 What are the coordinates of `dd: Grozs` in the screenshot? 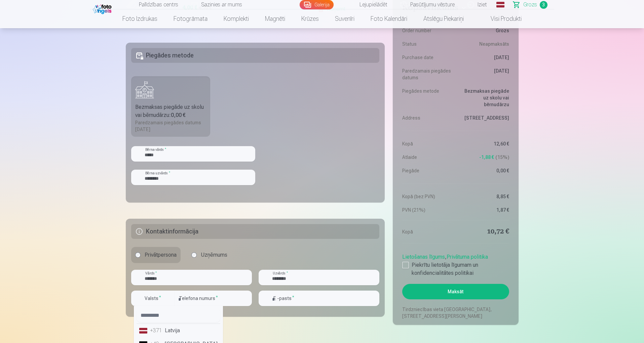 It's located at (484, 30).